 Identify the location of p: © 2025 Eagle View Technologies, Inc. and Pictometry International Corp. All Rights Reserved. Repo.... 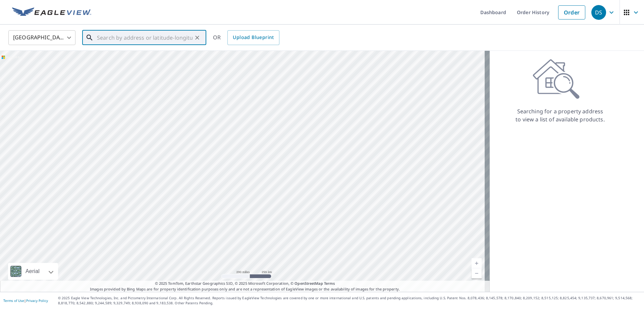
(349, 300).